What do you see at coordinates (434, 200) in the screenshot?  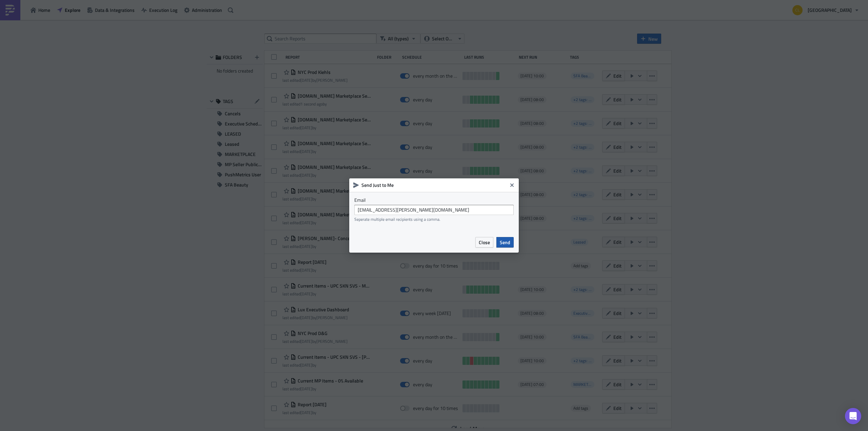 I see `label: Email` at bounding box center [434, 200].